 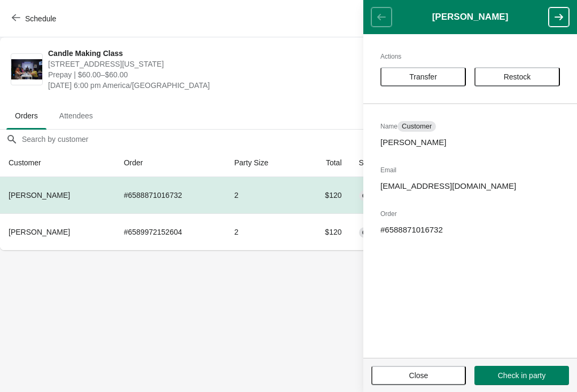 What do you see at coordinates (170, 195) in the screenshot?
I see `td: # 6588871016732` at bounding box center [170, 195].